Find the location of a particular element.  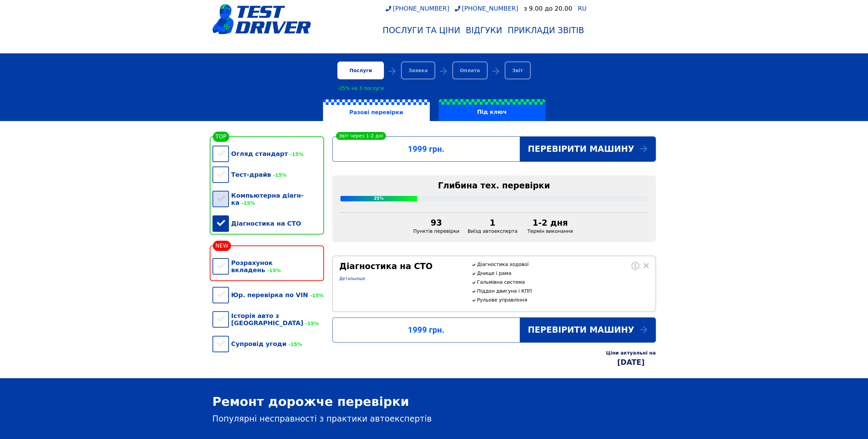

div: Глибина тех. перевірки is located at coordinates (494, 185).